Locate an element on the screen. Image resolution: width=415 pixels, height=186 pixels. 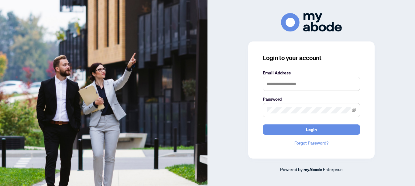
button: Login is located at coordinates (312, 129).